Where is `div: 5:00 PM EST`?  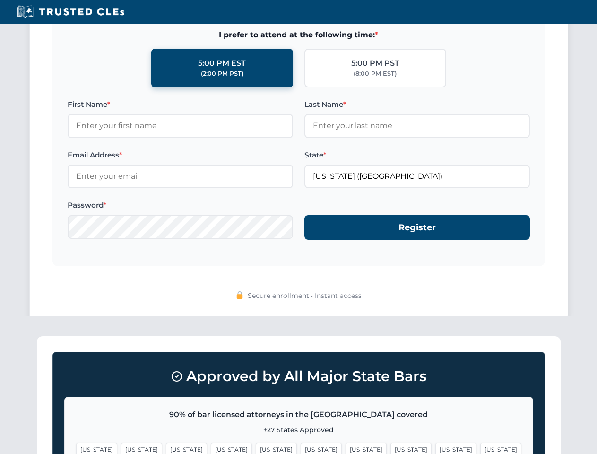
div: 5:00 PM EST is located at coordinates (222, 63).